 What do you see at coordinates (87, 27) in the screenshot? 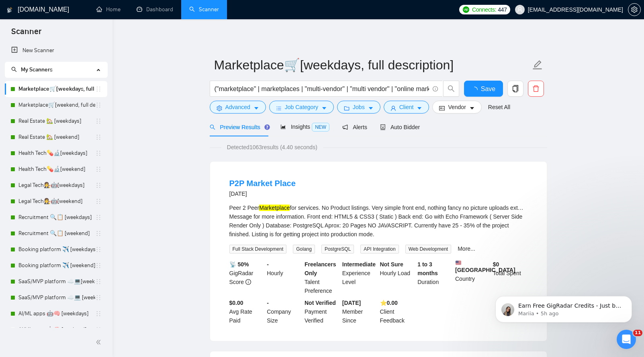
I see `p: Earn Free GigRadar Credits - Just by Sharing Your Story! 💬 Want more credits for sending proposal...` at bounding box center [87, 27].